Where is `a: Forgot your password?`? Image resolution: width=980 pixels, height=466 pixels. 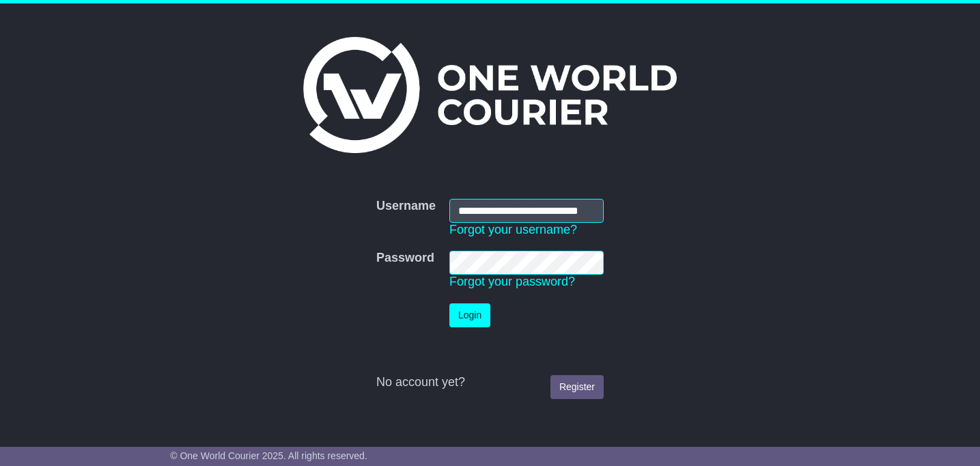
a: Forgot your password? is located at coordinates (513, 281).